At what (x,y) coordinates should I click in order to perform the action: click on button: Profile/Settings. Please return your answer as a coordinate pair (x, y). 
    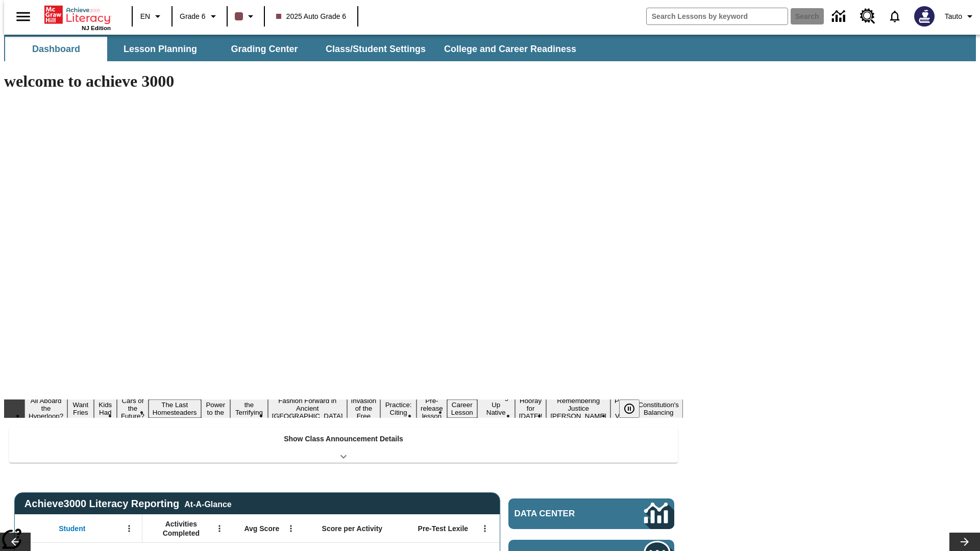
    Looking at the image, I should click on (960, 17).